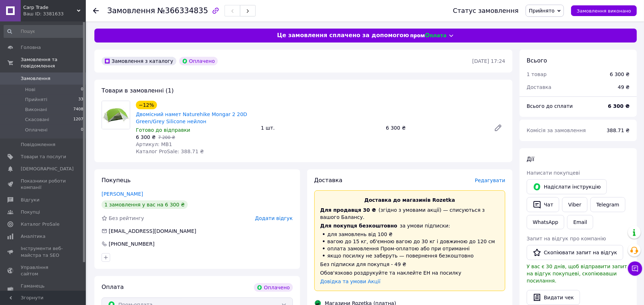  What do you see at coordinates (498, 128) in the screenshot?
I see `a: Редагувати` at bounding box center [498, 128].